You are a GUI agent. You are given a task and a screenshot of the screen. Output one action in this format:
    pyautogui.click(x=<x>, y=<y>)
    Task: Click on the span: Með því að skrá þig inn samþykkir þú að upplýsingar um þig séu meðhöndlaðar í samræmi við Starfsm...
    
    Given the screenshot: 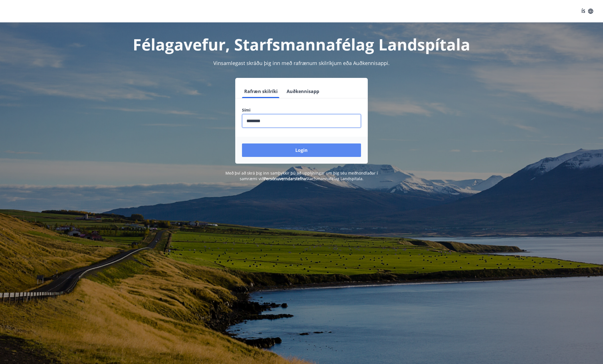 What is the action you would take?
    pyautogui.click(x=301, y=176)
    